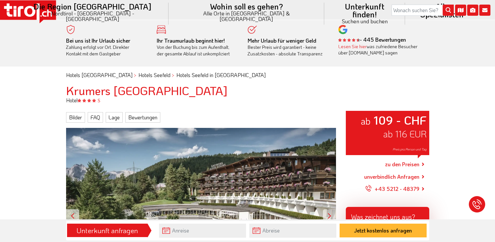  I want to click on small: Suchen und buchen, so click(365, 21).